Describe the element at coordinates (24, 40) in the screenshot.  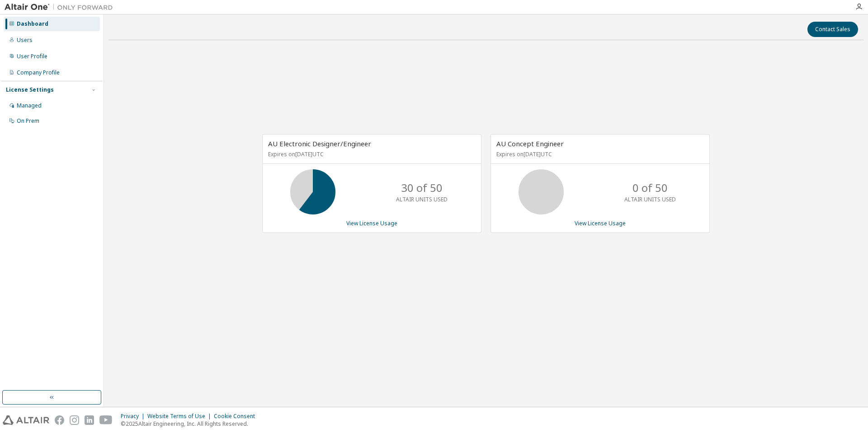
I see `div: Users` at that location.